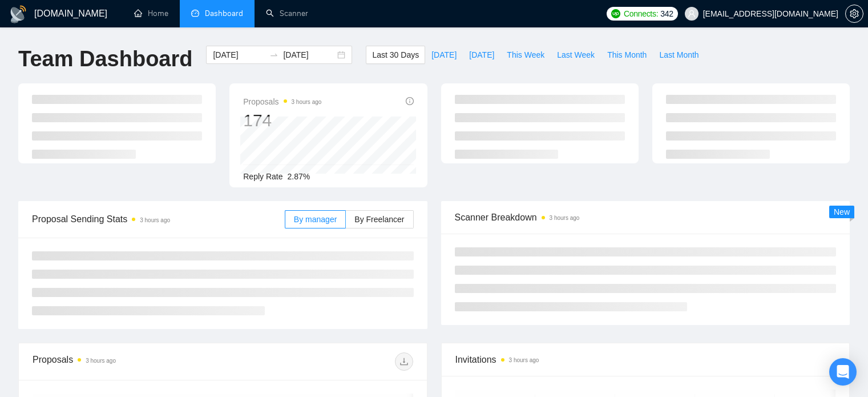 The height and width of the screenshot is (397, 868). I want to click on div: 174, so click(282, 120).